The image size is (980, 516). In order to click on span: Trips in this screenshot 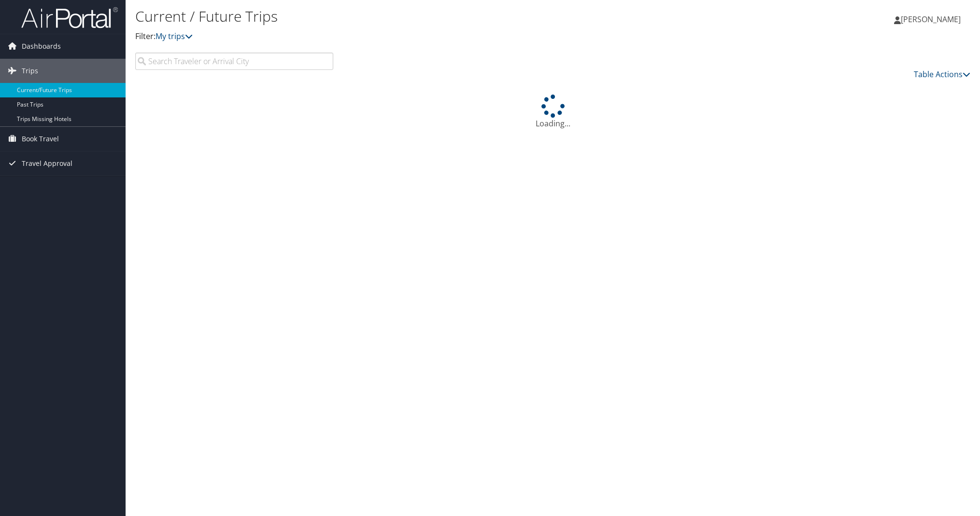, I will do `click(30, 71)`.